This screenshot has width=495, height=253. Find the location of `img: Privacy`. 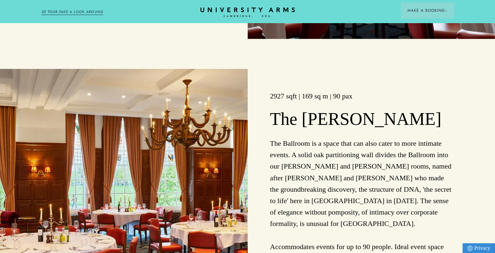

img: Privacy is located at coordinates (470, 248).